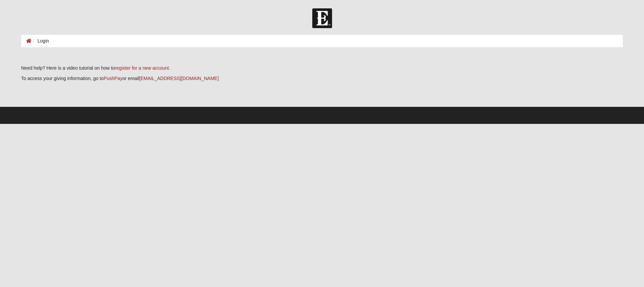 The image size is (644, 287). What do you see at coordinates (40, 41) in the screenshot?
I see `li: Login` at bounding box center [40, 41].